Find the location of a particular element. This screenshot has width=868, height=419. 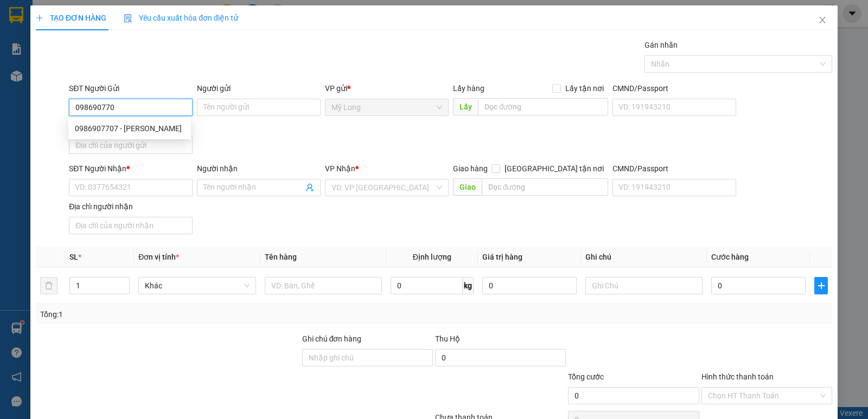

span: Lấy is located at coordinates (466, 106).